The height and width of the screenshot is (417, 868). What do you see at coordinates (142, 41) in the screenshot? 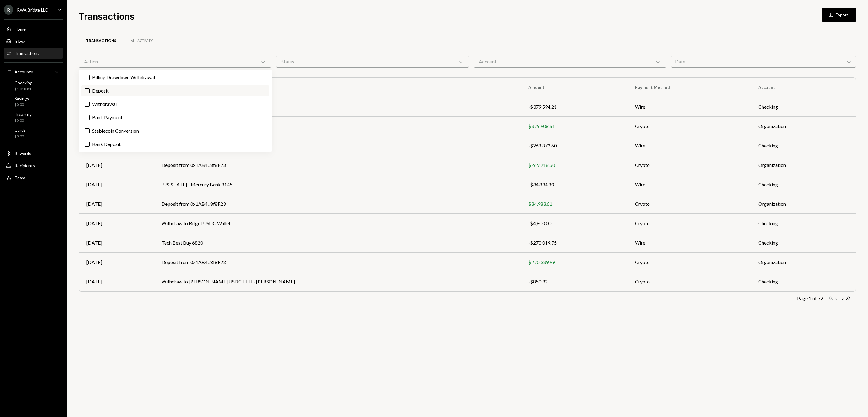
I see `a: All Activity` at bounding box center [142, 41].